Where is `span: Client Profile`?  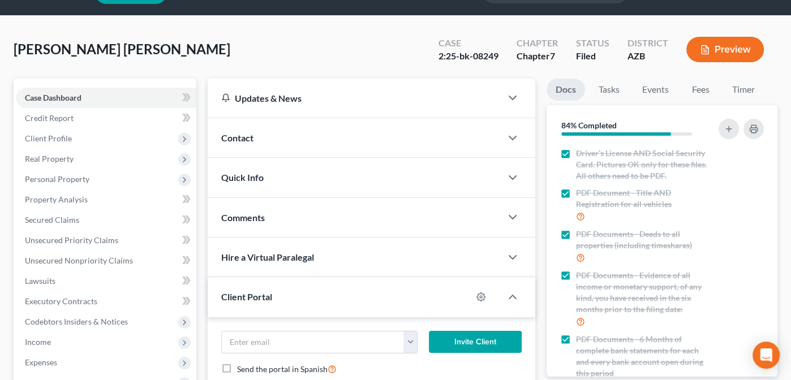 span: Client Profile is located at coordinates (48, 138).